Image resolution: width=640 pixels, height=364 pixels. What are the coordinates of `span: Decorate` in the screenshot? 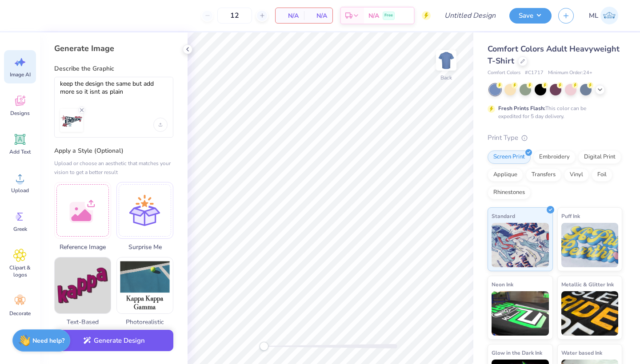 It's located at (20, 314).